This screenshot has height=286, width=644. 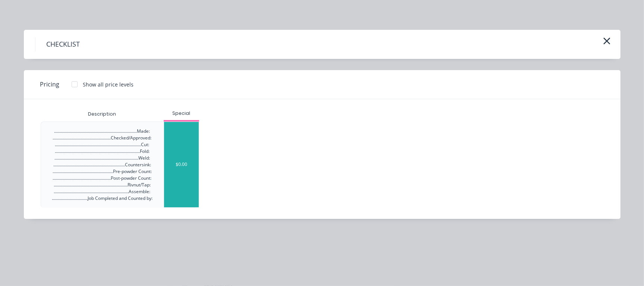 What do you see at coordinates (108, 84) in the screenshot?
I see `div: Show all price levels` at bounding box center [108, 84].